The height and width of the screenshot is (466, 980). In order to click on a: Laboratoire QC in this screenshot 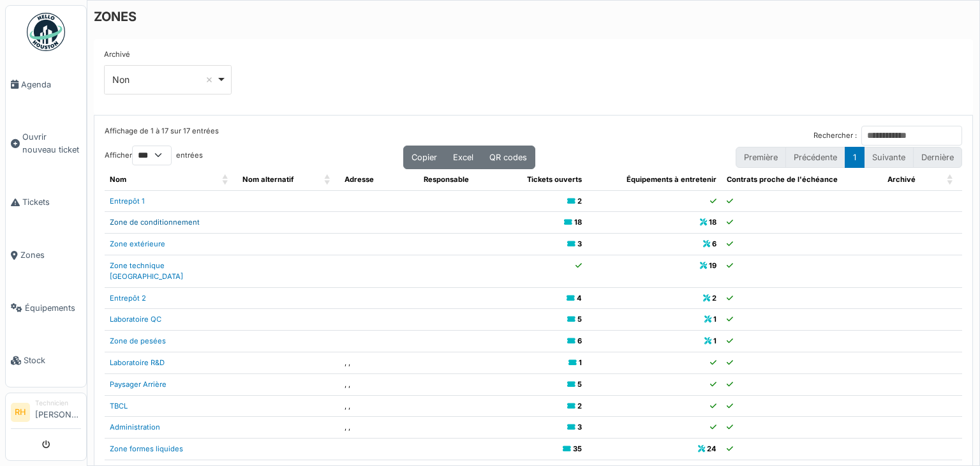, I will do `click(135, 319)`.